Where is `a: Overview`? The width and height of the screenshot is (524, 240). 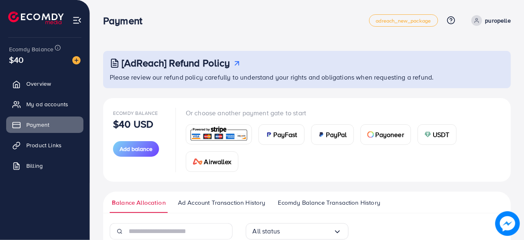
a: Overview is located at coordinates (45, 84).